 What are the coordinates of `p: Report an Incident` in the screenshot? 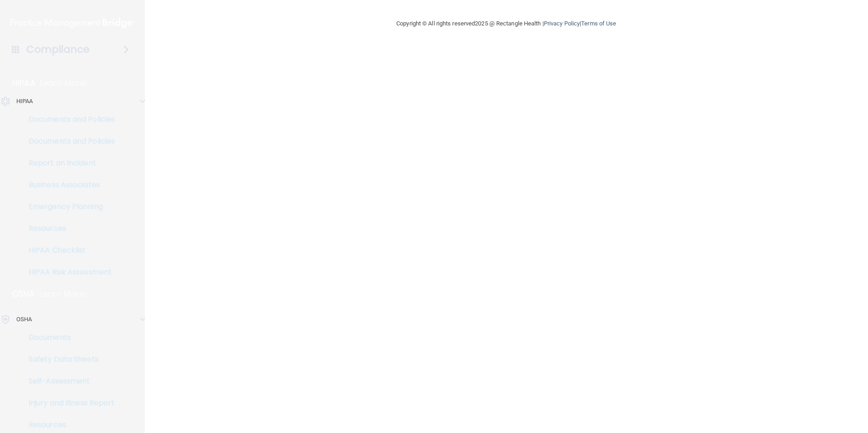 It's located at (68, 163).